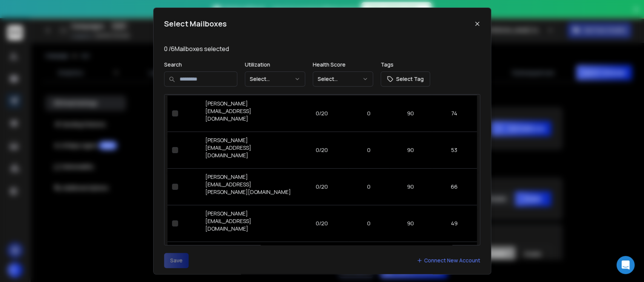 Image resolution: width=644 pixels, height=282 pixels. I want to click on button: Select Tag, so click(405, 79).